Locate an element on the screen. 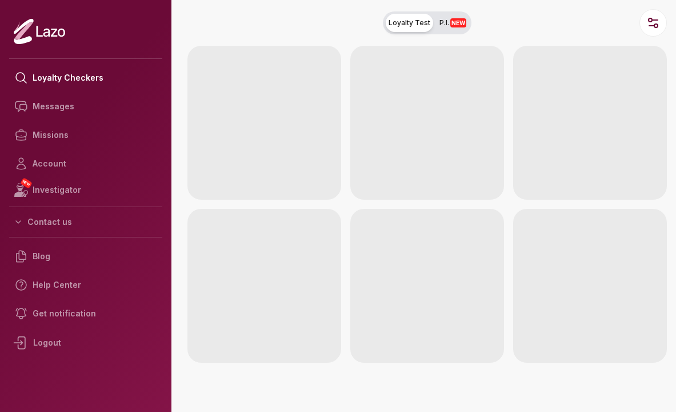 This screenshot has height=412, width=676. a: NEWInvestigator is located at coordinates (86, 190).